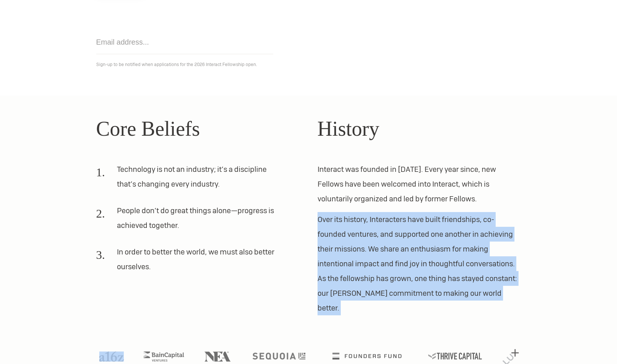 This screenshot has height=364, width=617. I want to click on input: Email address..., so click(185, 42).